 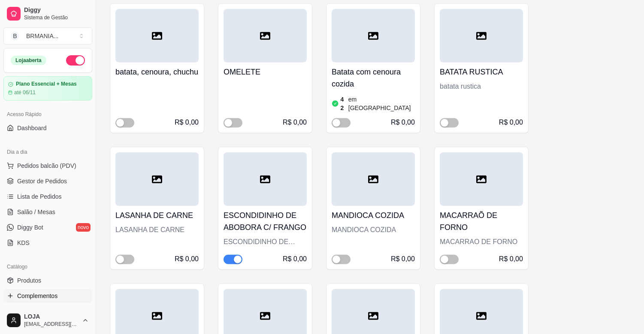 What do you see at coordinates (25, 93) in the screenshot?
I see `article: até 06/11` at bounding box center [25, 93].